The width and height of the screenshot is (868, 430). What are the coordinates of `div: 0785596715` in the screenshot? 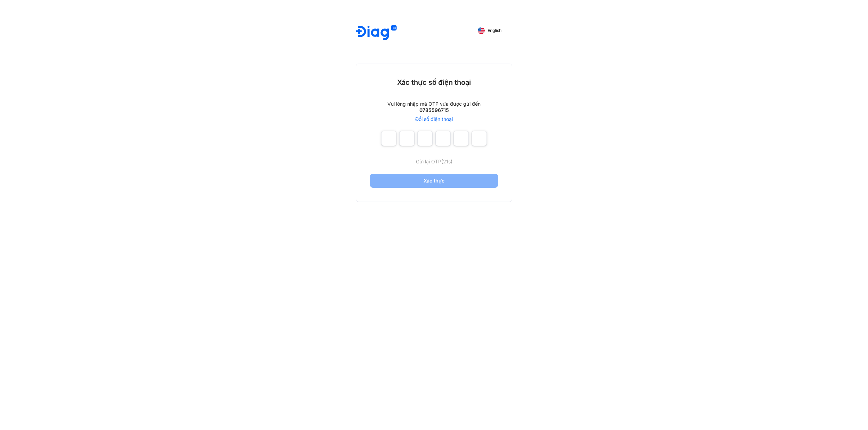 It's located at (434, 110).